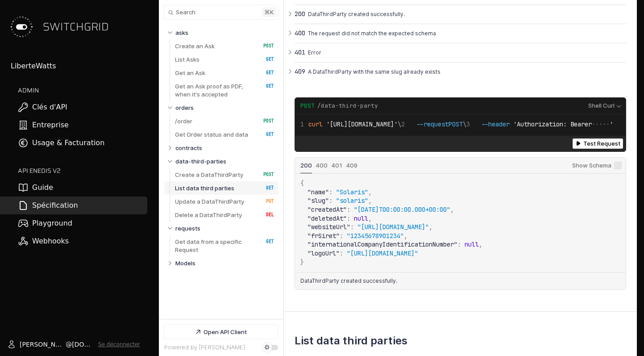 The height and width of the screenshot is (356, 644). Describe the element at coordinates (265, 215) in the screenshot. I see `span: DEL` at that location.